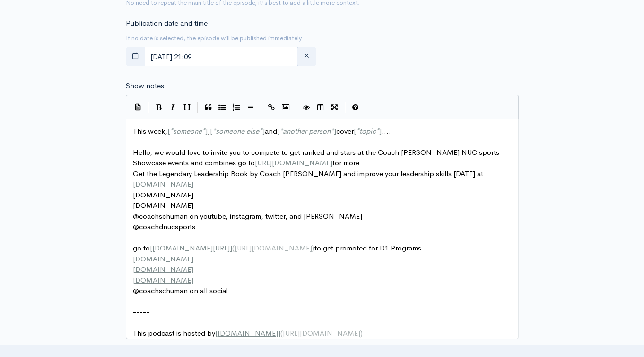  I want to click on button: Toggle Side by Side, so click(321, 107).